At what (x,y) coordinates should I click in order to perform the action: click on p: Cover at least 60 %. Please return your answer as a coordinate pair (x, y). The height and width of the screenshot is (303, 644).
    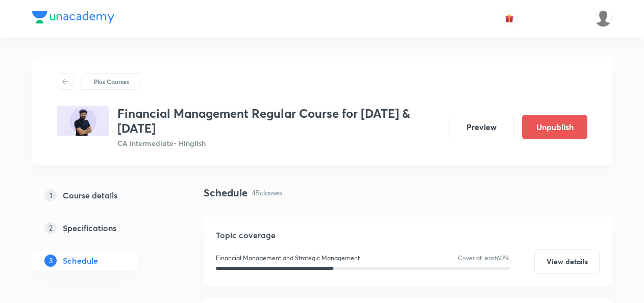
    Looking at the image, I should click on (484, 258).